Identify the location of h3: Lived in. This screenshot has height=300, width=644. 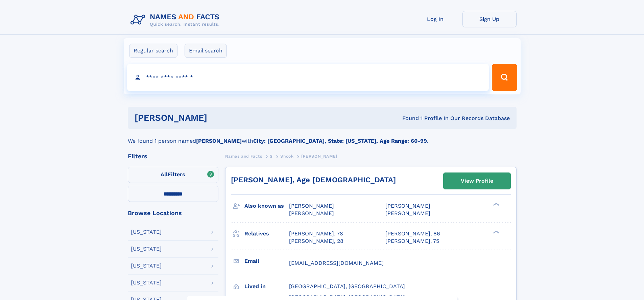
(267, 287).